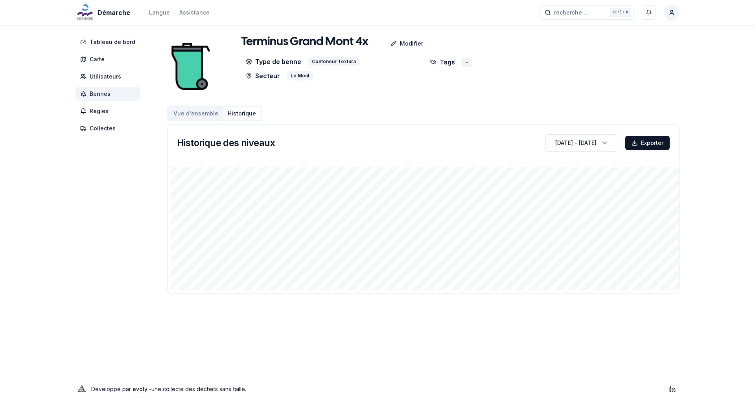 The width and height of the screenshot is (755, 408). Describe the element at coordinates (112, 42) in the screenshot. I see `span: Tableau de bord` at that location.